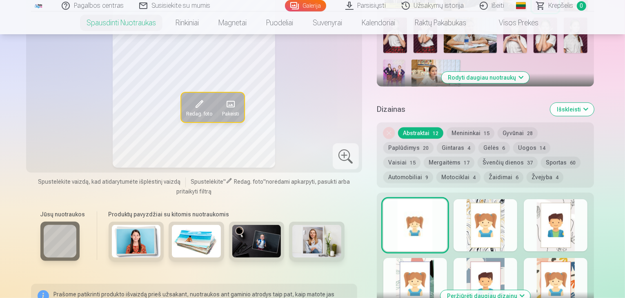 This screenshot has height=298, width=625. I want to click on button: Gintaras4, so click(456, 148).